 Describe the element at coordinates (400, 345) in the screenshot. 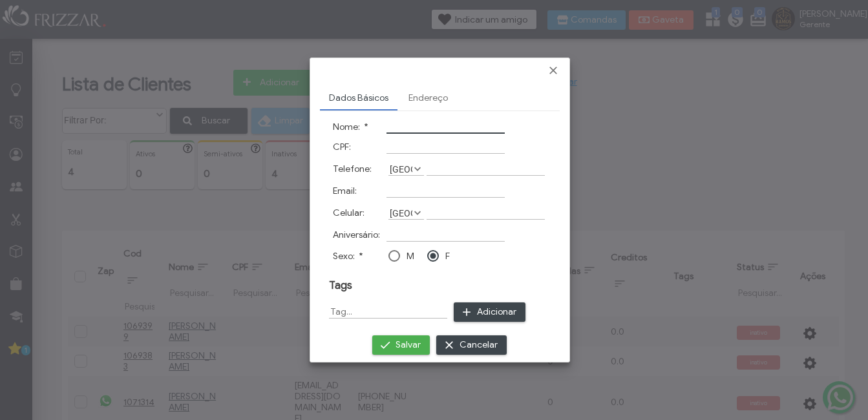

I see `button: Salvar` at that location.